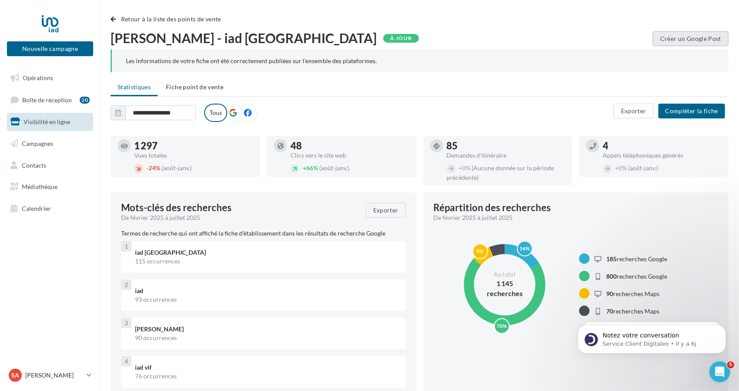  What do you see at coordinates (38, 78) in the screenshot?
I see `span: Opérations` at bounding box center [38, 78].